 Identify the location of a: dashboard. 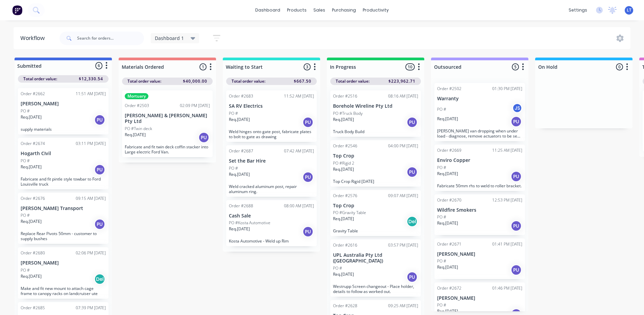
(268, 10).